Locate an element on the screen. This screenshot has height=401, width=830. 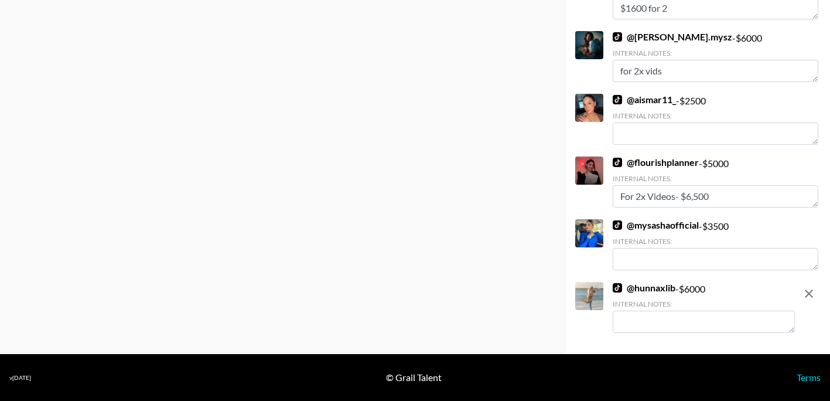
div: - $ 3500 is located at coordinates (715, 244).